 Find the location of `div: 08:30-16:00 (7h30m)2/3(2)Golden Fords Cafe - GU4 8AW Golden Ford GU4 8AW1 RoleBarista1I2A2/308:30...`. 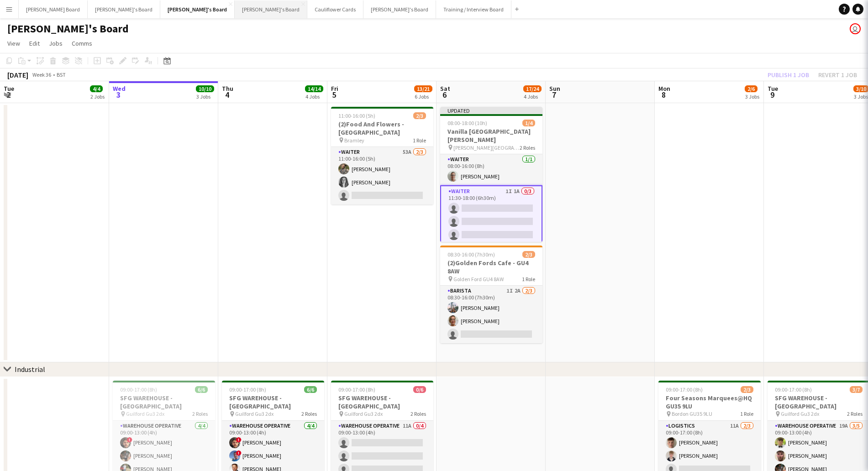

div: 08:30-16:00 (7h30m)2/3(2)Golden Fords Cafe - GU4 8AW Golden Ford GU4 8AW1 RoleBarista1I2A2/308:30... is located at coordinates (491, 294).